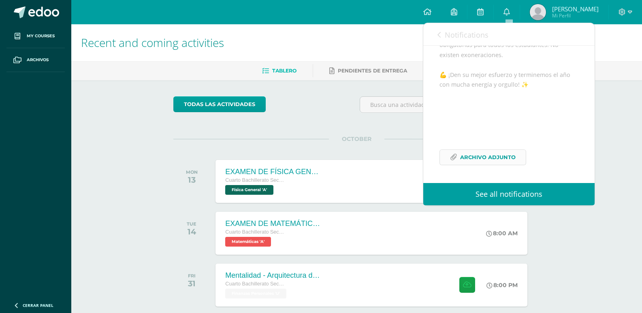  I want to click on a: My courses, so click(36, 36).